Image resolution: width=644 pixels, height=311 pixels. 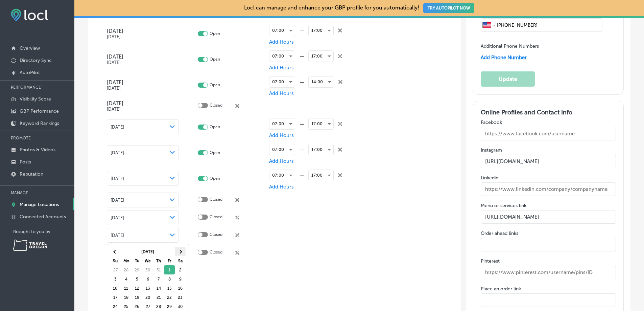 I want to click on td: 16, so click(x=180, y=288).